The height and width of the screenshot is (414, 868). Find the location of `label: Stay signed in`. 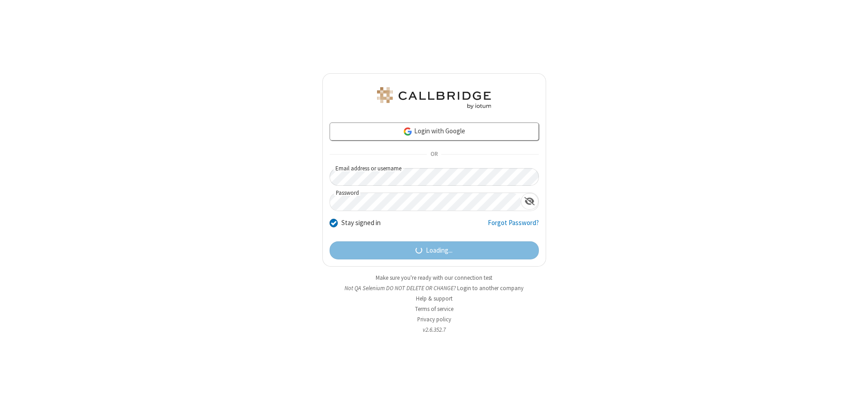

label: Stay signed in is located at coordinates (361, 223).